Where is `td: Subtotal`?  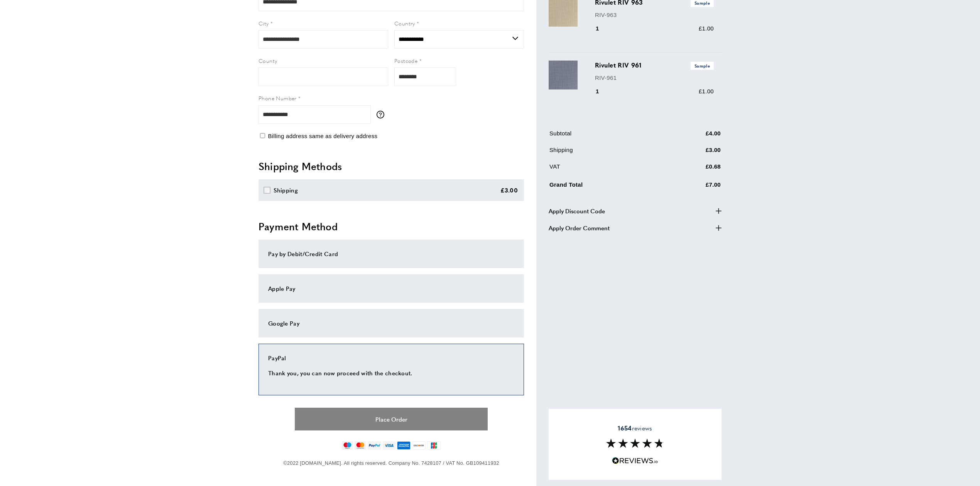 td: Subtotal is located at coordinates (608, 136).